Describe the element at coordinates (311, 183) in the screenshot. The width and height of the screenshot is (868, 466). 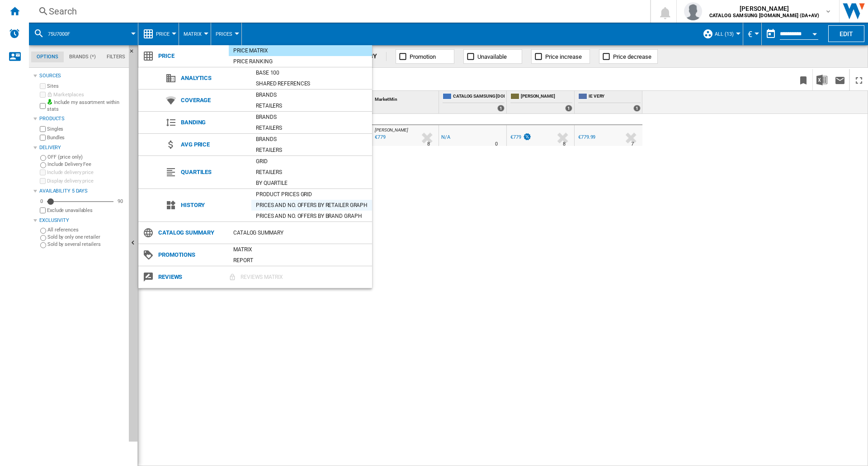
I see `div: By quartile` at that location.